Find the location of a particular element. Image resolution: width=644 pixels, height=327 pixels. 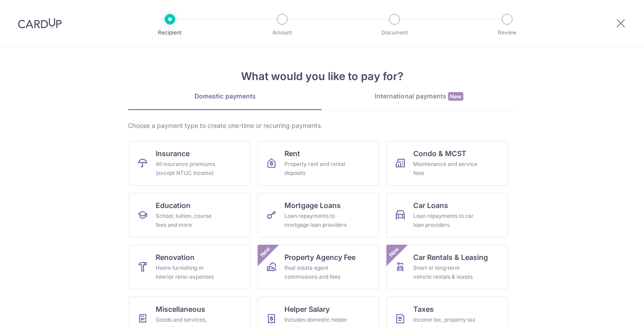

div: School, tuition, course fees and more is located at coordinates (188, 220).